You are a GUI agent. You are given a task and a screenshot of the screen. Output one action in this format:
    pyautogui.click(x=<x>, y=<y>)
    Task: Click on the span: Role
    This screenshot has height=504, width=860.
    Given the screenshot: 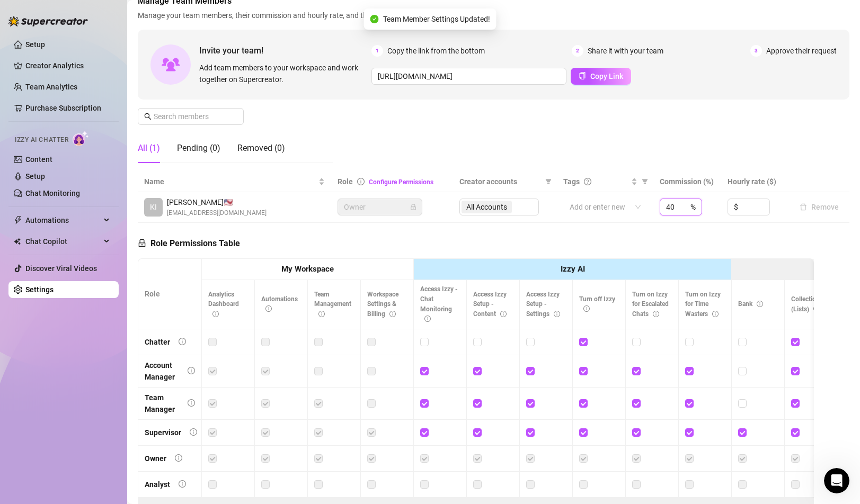 What is the action you would take?
    pyautogui.click(x=345, y=182)
    